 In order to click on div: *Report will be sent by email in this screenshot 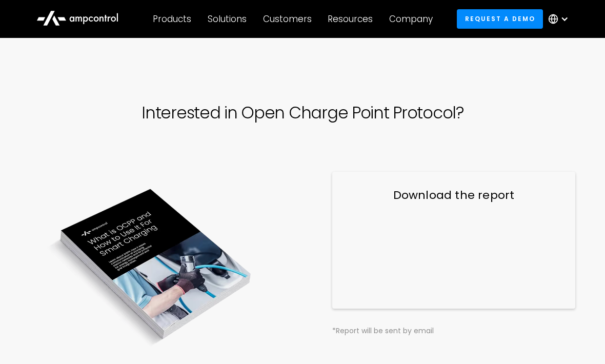, I will do `click(454, 331)`.